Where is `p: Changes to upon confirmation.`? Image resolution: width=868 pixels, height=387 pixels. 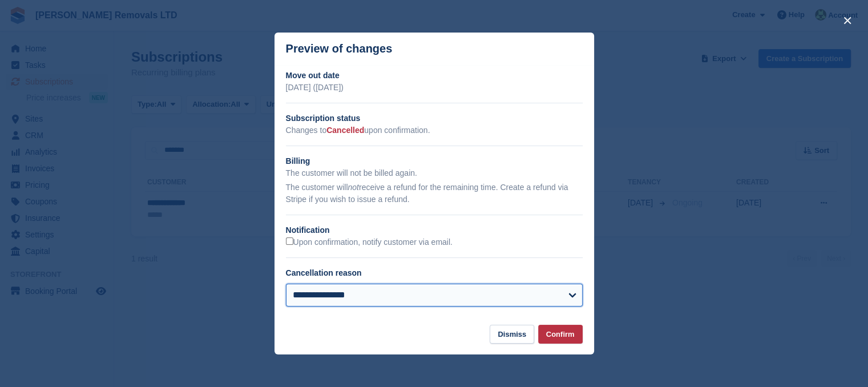
p: Changes to upon confirmation. is located at coordinates (434, 130).